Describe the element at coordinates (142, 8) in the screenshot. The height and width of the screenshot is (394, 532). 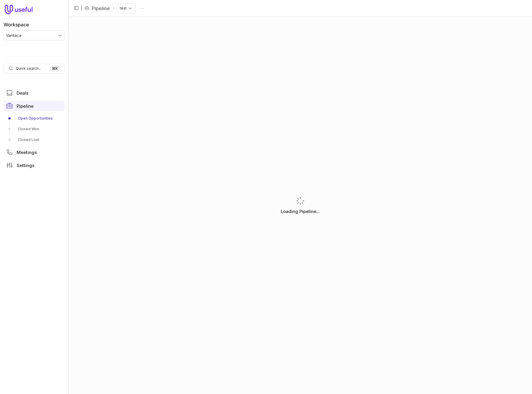
I see `button: Actions` at that location.